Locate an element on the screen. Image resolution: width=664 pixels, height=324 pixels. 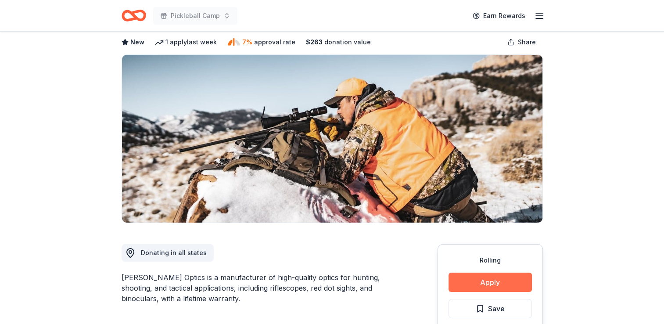
a: Earn Rewards is located at coordinates (499, 16).